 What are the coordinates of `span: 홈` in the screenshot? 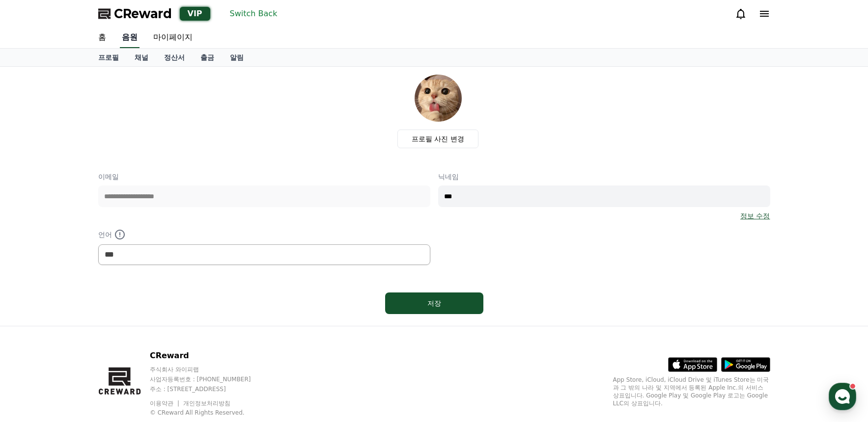 It's located at (34, 330).